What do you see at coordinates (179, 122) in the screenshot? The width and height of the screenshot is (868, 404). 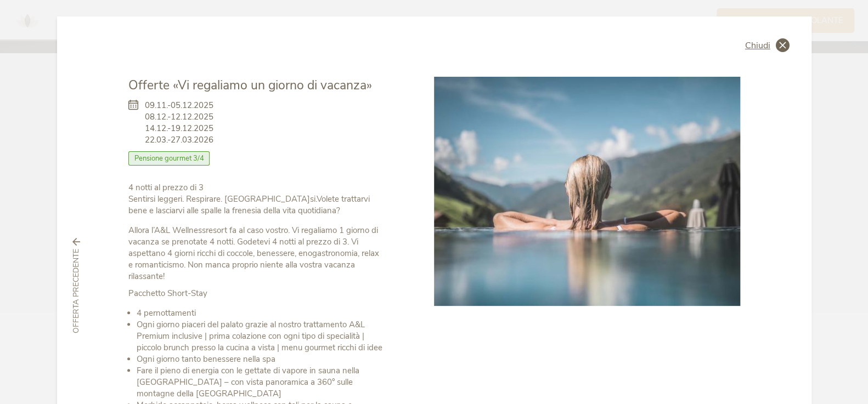 I see `span: 09.11.-05.12.2025 08.12.-12.12.2025 14.12.-19.12.2025 22.03.-27.03.2026` at bounding box center [179, 122].